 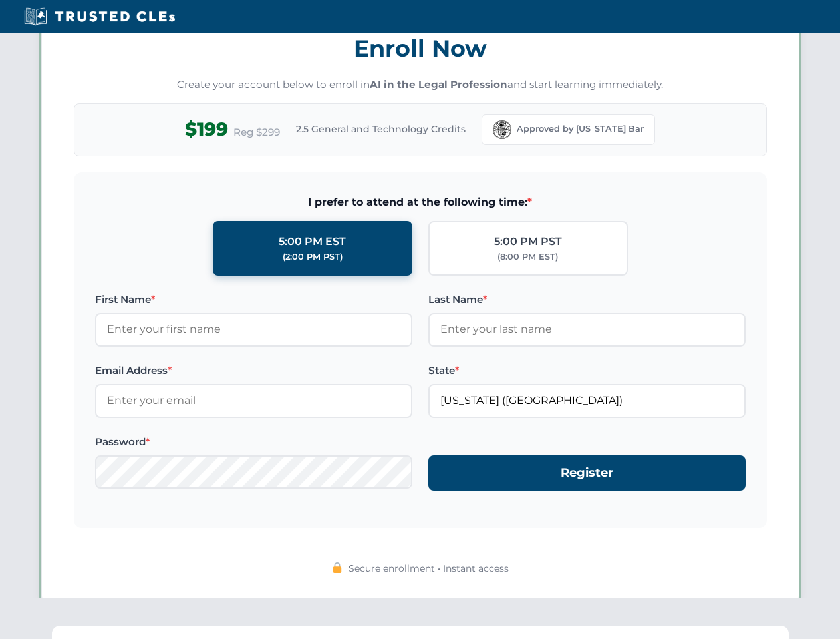 I want to click on label: Email Address, so click(x=253, y=370).